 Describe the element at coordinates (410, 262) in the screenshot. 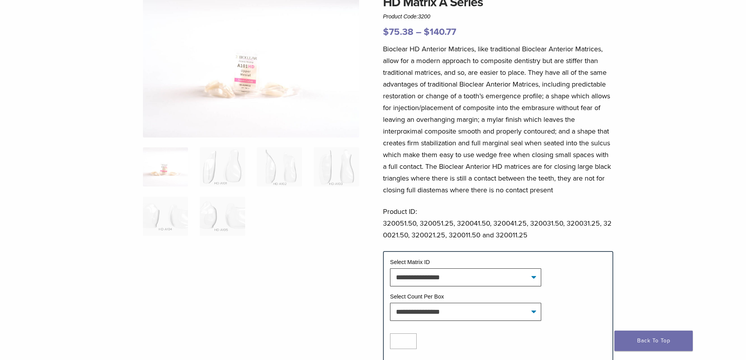

I see `label: Select Matrix ID` at that location.